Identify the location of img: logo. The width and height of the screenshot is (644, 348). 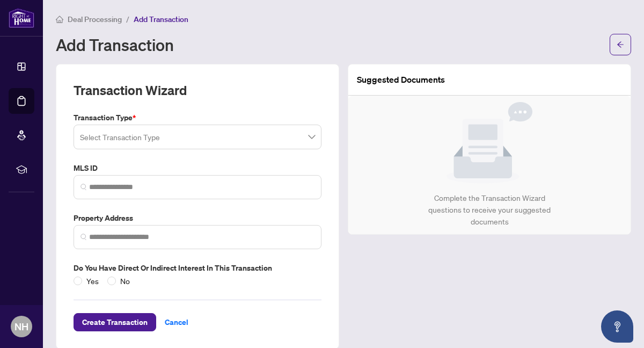
(22, 17).